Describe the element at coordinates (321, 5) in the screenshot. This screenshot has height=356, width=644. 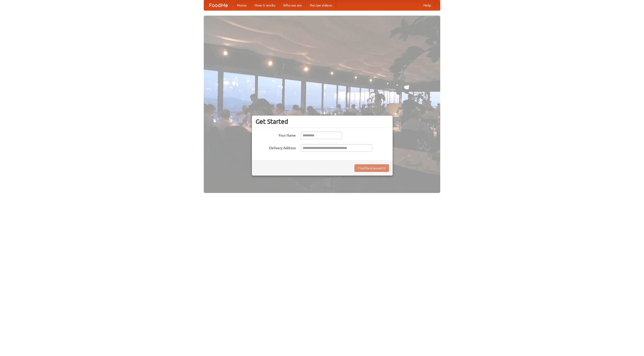
I see `a: Recipe videos` at that location.